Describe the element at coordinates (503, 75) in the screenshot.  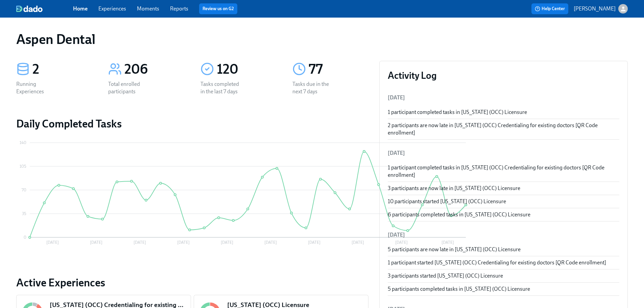
I see `h3: Activity Log` at that location.